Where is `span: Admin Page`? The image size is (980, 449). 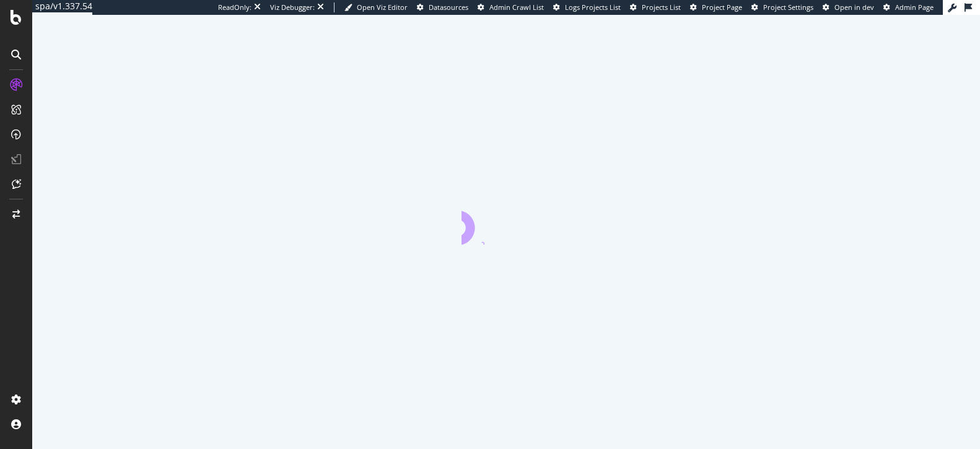
span: Admin Page is located at coordinates (914, 7).